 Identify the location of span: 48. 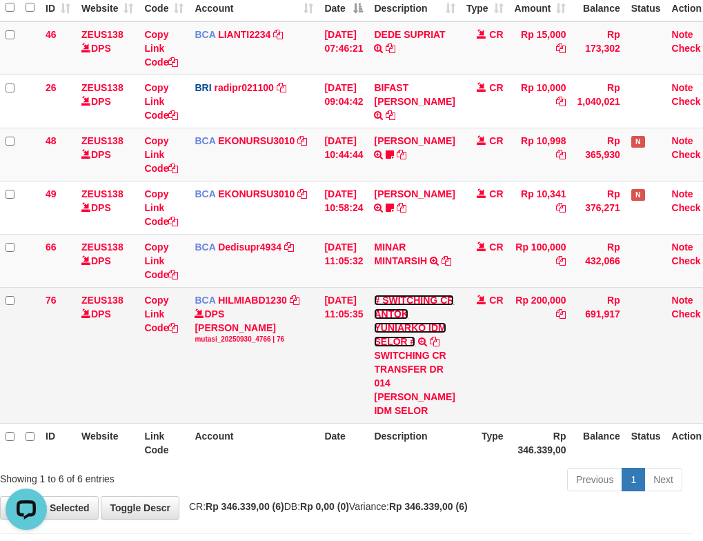
(51, 141).